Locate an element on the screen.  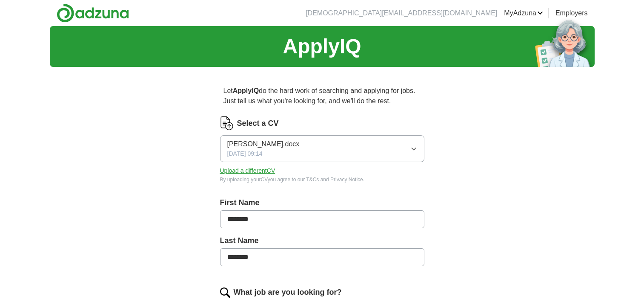
button: Upload a differentCV is located at coordinates (248, 171).